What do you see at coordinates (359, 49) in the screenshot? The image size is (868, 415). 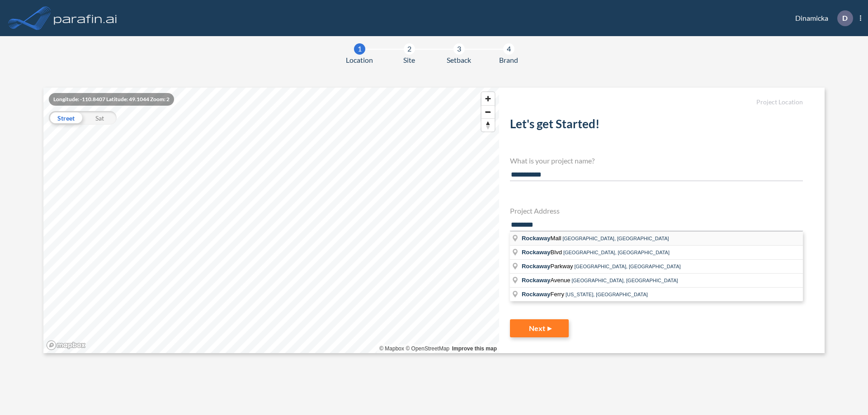 I see `div: 1` at bounding box center [359, 49].